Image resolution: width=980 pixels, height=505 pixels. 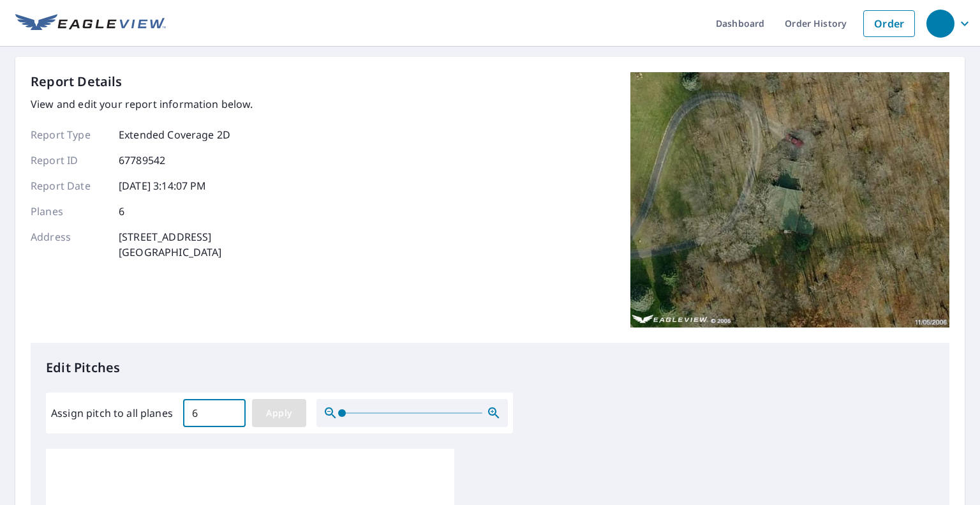 What do you see at coordinates (76, 82) in the screenshot?
I see `p: Report Details` at bounding box center [76, 82].